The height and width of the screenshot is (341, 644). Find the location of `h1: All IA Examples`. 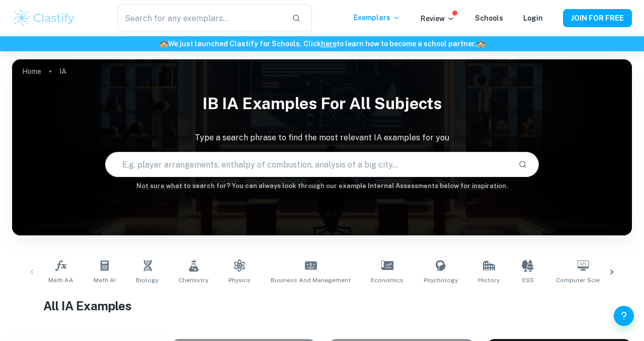

h1: All IA Examples is located at coordinates (322, 306).